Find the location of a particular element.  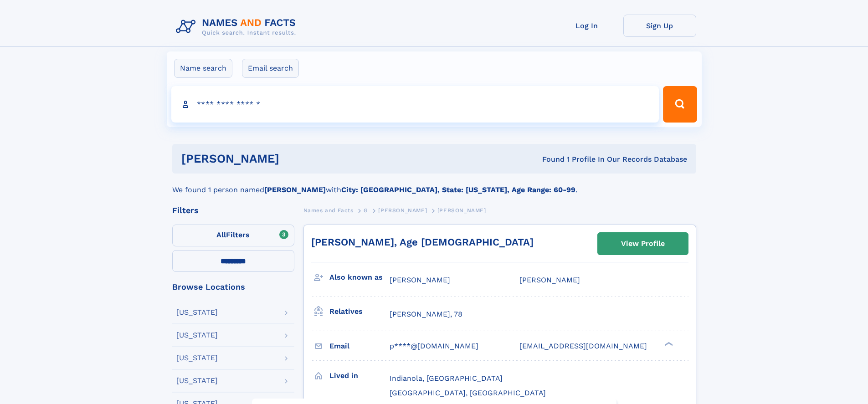

span: G is located at coordinates (366, 210).